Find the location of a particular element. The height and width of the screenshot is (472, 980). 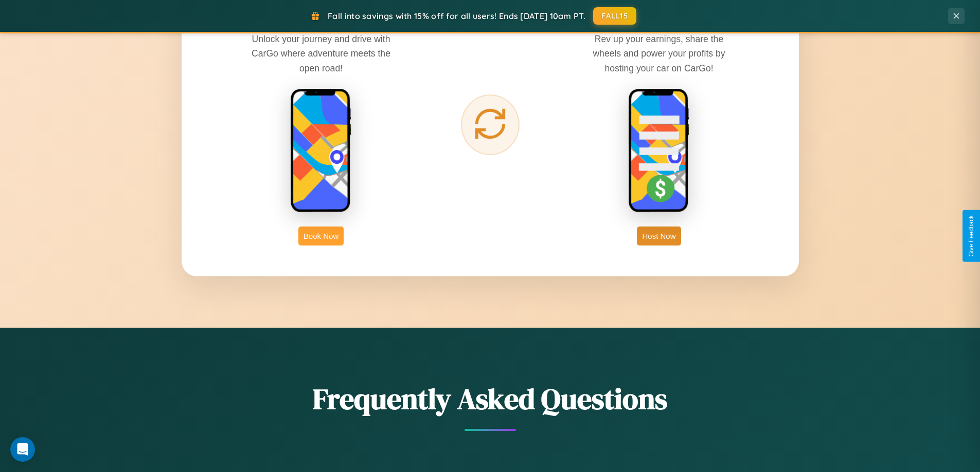

p: Unlock your journey and drive with CarGo where adventure meets the open road! is located at coordinates (321, 53).